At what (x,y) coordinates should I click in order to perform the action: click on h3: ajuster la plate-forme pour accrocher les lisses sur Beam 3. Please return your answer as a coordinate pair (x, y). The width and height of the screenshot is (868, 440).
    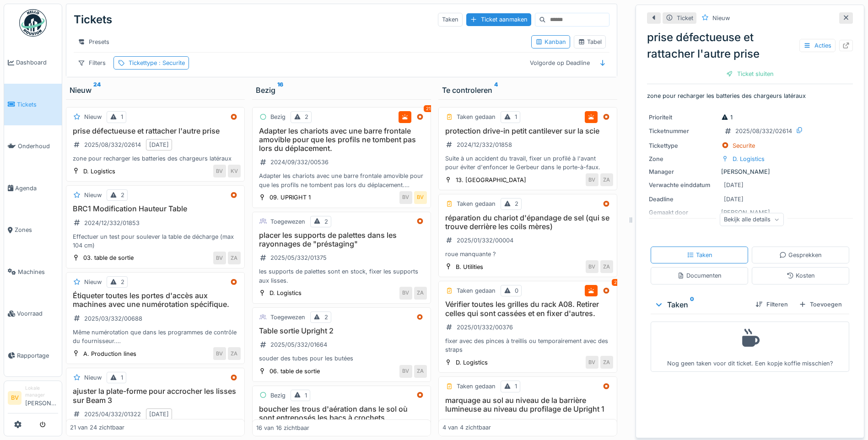
    Looking at the image, I should click on (155, 396).